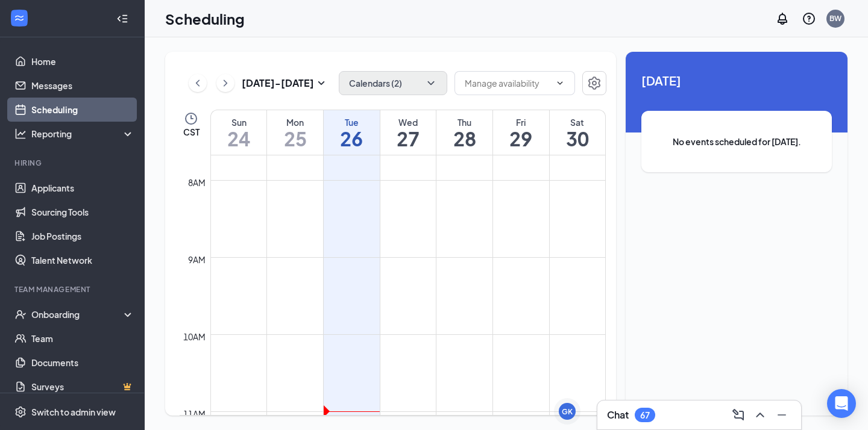 Image resolution: width=868 pixels, height=430 pixels. Describe the element at coordinates (408, 139) in the screenshot. I see `h1: 27` at that location.